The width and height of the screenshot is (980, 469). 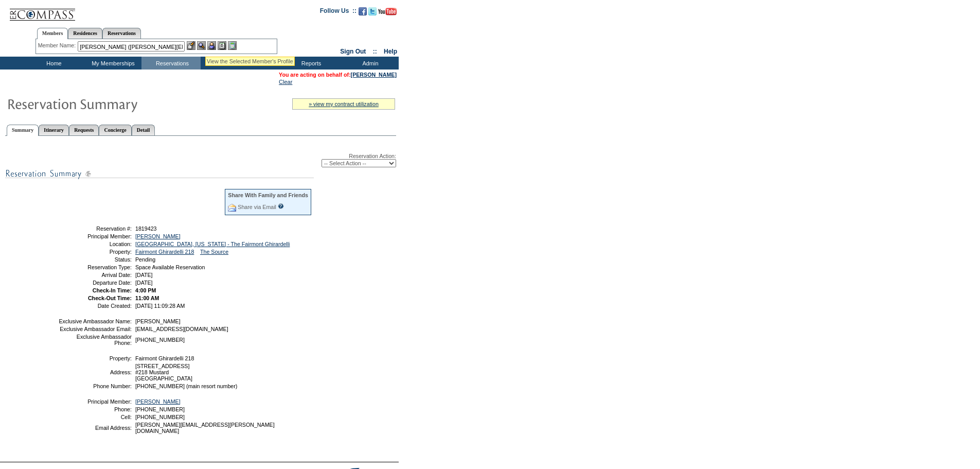 I want to click on a: Reservations, so click(x=122, y=33).